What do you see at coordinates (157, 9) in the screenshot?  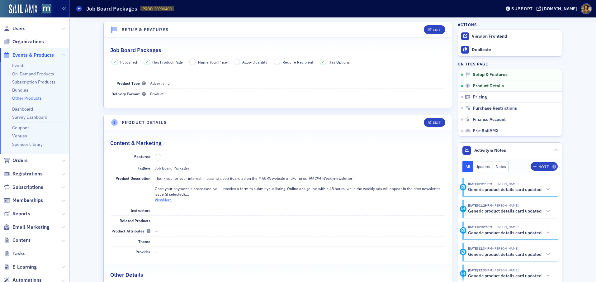 I see `span: PROD-20980400` at bounding box center [157, 9].